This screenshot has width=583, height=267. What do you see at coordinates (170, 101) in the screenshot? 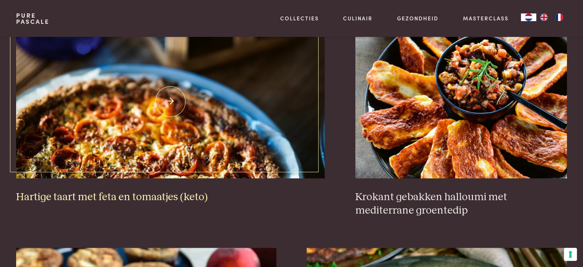
I see `img: Hartige taart met feta en tomaatjes (keto)` at bounding box center [170, 101].